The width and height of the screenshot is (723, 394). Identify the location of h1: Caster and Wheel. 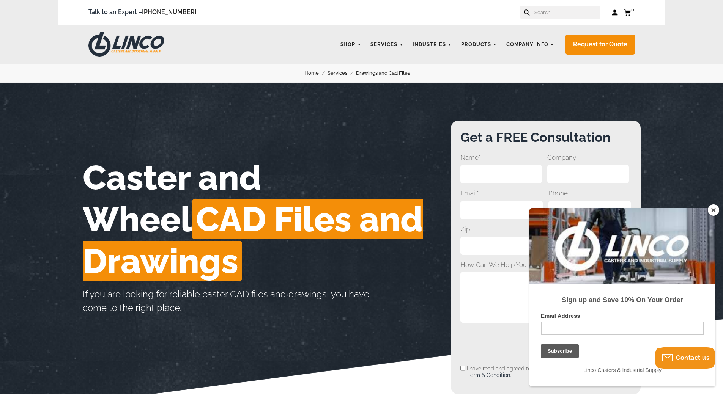
(267, 219).